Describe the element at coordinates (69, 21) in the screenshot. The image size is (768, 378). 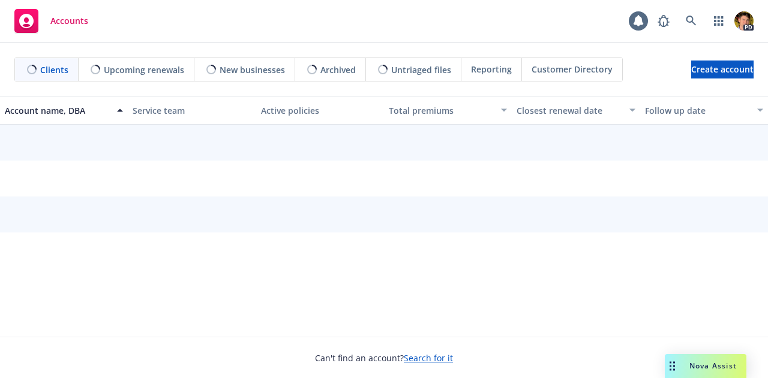
I see `span: Accounts` at that location.